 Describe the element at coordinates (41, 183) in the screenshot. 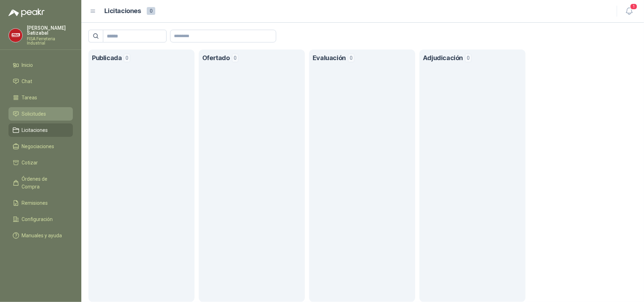

I see `a: Órdenes de Compra` at that location.